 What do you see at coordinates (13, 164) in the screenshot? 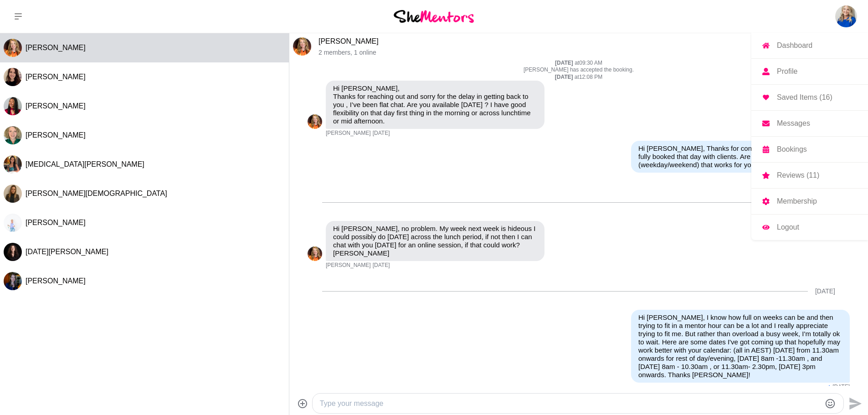
I see `img: N` at bounding box center [13, 164].